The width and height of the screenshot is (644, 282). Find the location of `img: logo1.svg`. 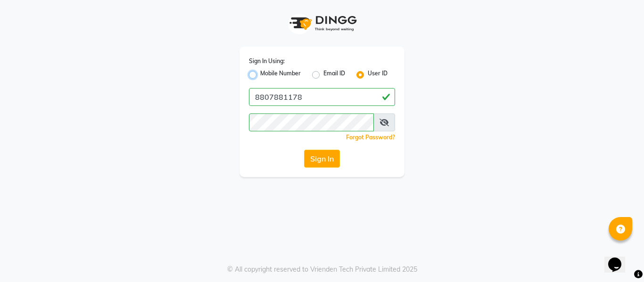

img: logo1.svg is located at coordinates (322, 23).